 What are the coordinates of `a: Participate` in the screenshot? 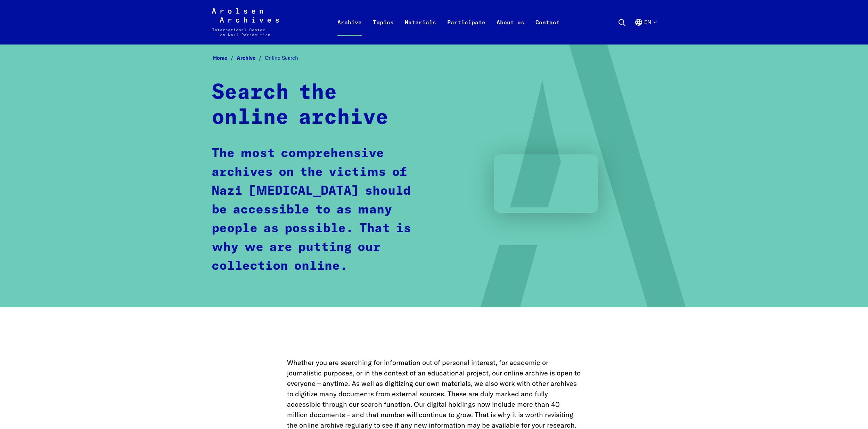 It's located at (466, 31).